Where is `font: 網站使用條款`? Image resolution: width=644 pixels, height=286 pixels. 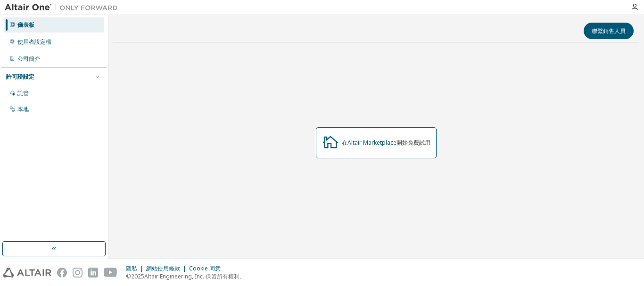 font: 網站使用條款 is located at coordinates (163, 268).